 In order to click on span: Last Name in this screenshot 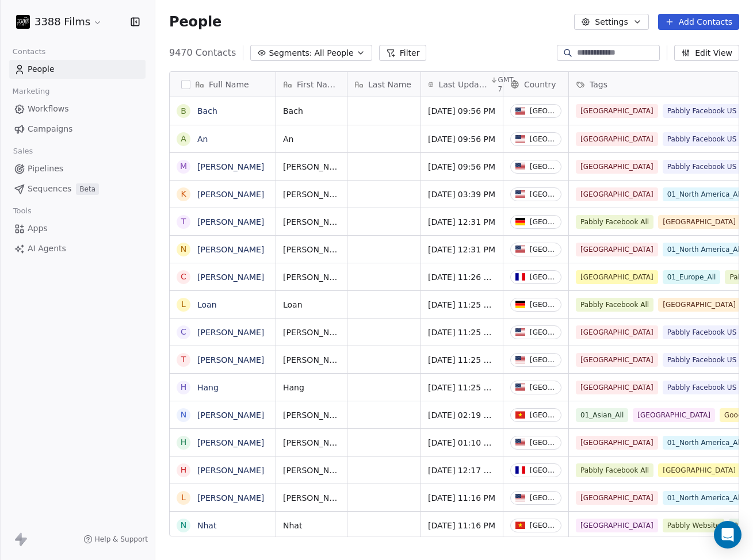, I will do `click(390, 84)`.